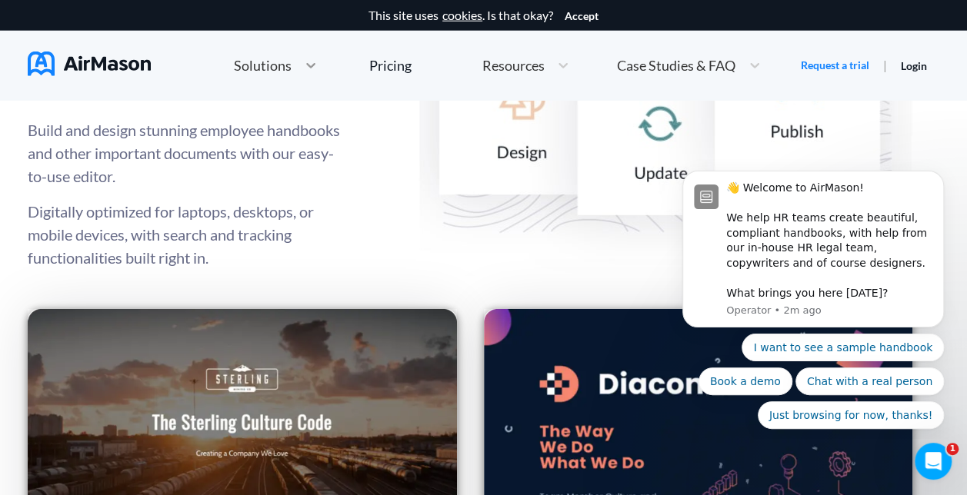 This screenshot has height=495, width=967. I want to click on div: message notification from Operator, 2m ago. 👋 Welcome to AirMason! We help HR teams create beauti..., so click(154, 90).